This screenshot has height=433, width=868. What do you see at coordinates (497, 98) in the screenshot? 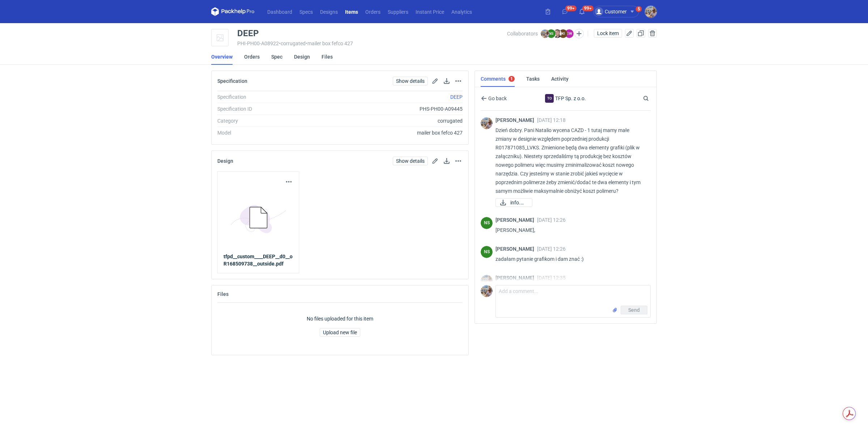
I see `span: Go back` at bounding box center [497, 98].